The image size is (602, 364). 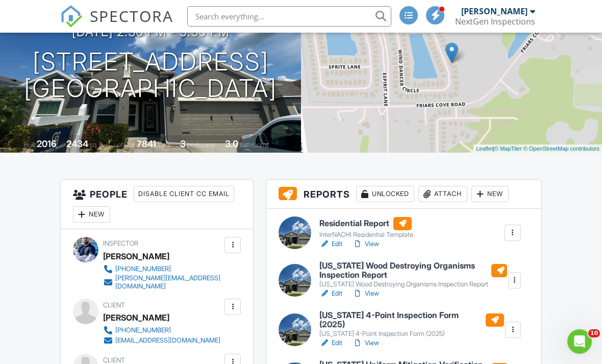 What do you see at coordinates (201, 144) in the screenshot?
I see `span: bedrooms` at bounding box center [201, 144].